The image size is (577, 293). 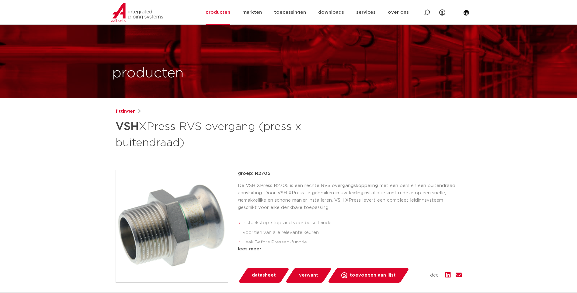 What do you see at coordinates (230, 134) in the screenshot?
I see `h1: XPress RVS overgang (press x buitendraad)` at bounding box center [230, 134].